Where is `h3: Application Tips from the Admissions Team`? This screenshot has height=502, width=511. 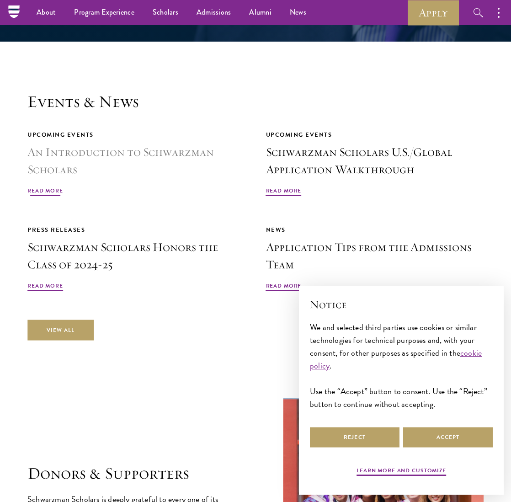 h3: Application Tips from the Admissions Team is located at coordinates (375, 256).